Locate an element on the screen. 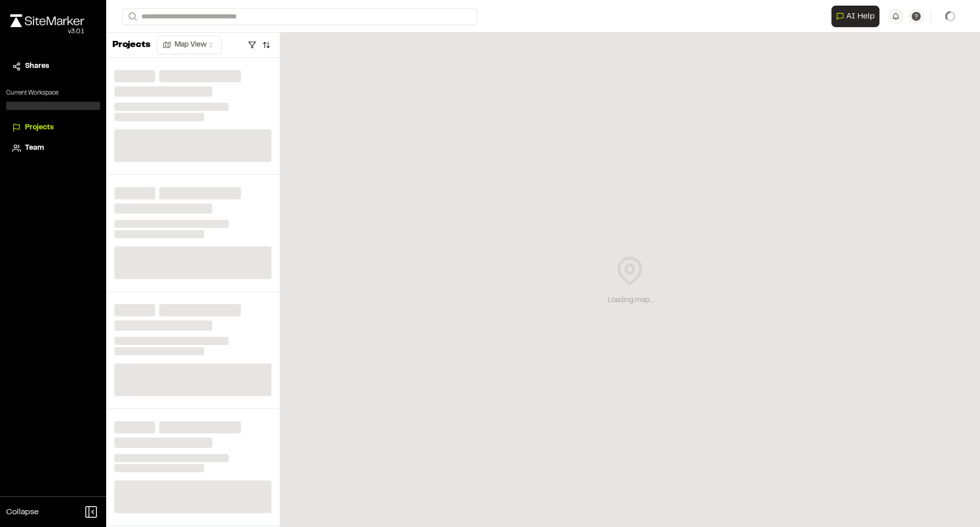 Image resolution: width=980 pixels, height=527 pixels. div: Loading map... is located at coordinates (630, 300).